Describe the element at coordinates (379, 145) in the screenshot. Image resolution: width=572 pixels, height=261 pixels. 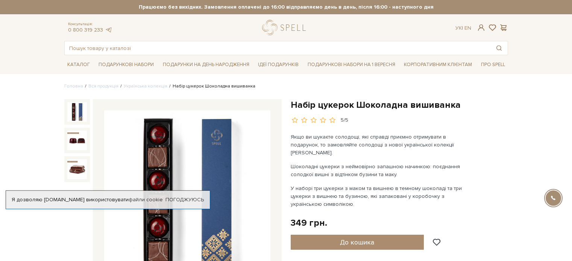
I see `p: Якщо ви шукаєте солодощі, які справді приємно отримувати в подарунок, то замовляйте солодощі з но...` at that location.